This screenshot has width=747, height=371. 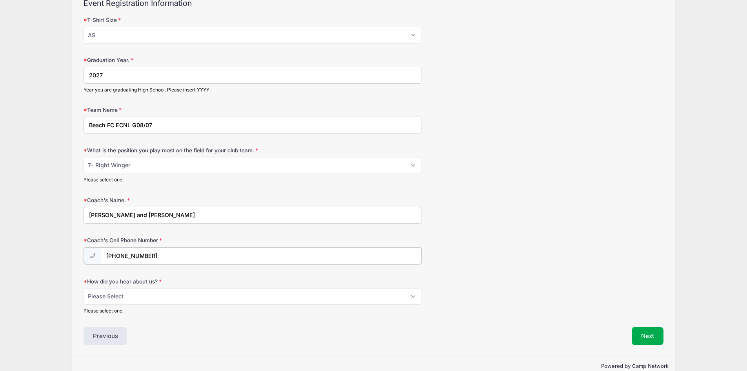 What do you see at coordinates (180, 110) in the screenshot?
I see `label: Team Name` at bounding box center [180, 110].